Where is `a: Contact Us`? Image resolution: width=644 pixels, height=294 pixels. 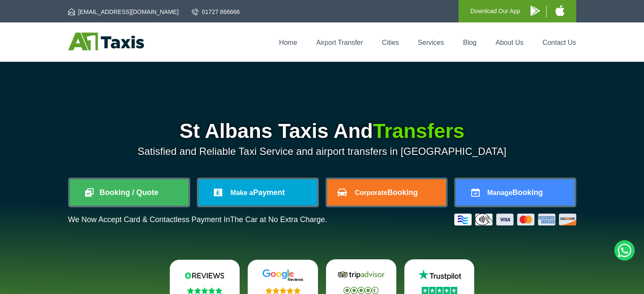
a: Contact Us is located at coordinates (559, 42).